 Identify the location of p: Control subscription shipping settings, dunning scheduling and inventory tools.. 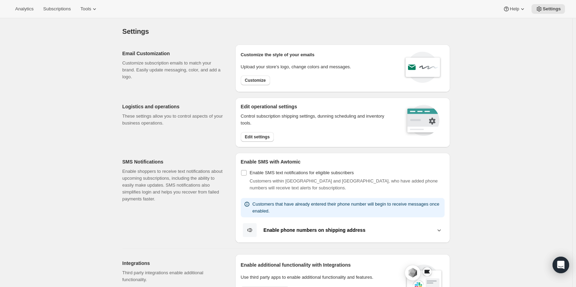
(318, 120).